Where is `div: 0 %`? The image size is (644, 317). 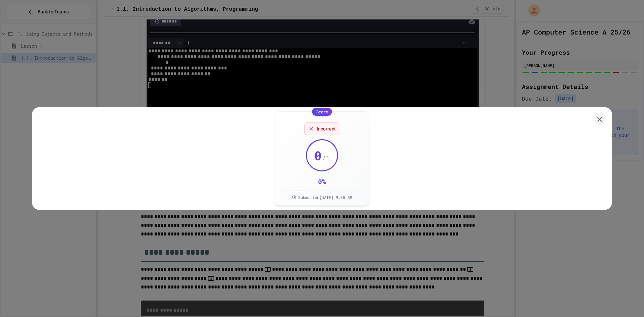
div: 0 % is located at coordinates (322, 182).